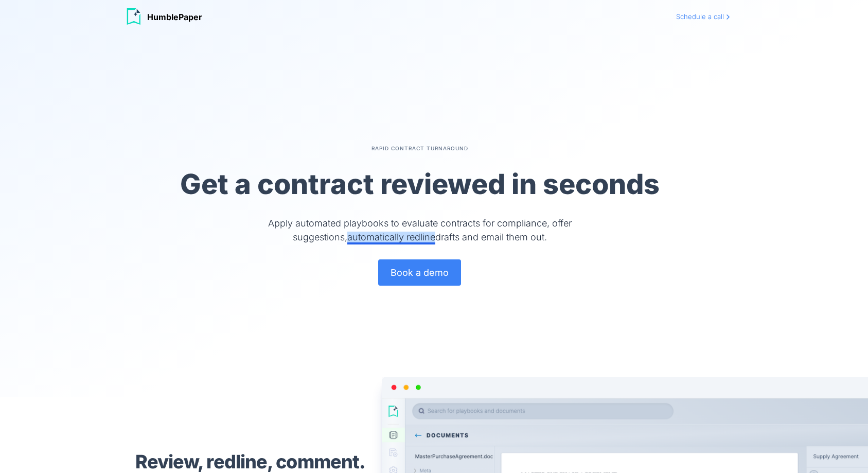 This screenshot has width=868, height=473. Describe the element at coordinates (244, 462) in the screenshot. I see `h2: Review, redline, comment.` at that location.